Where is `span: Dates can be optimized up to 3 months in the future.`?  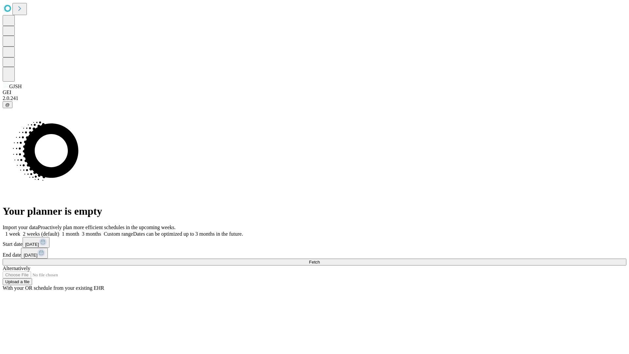
span: Dates can be optimized up to 3 months in the future. is located at coordinates (188, 234).